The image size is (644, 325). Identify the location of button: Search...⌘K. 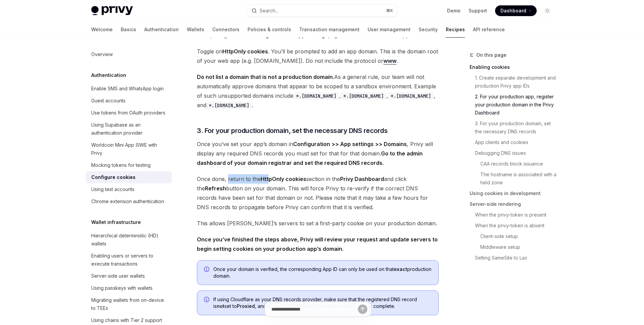
(322, 11).